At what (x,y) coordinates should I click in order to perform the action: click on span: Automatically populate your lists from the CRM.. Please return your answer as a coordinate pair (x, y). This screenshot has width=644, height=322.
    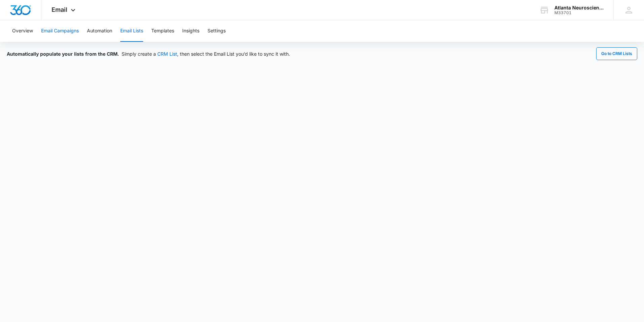
    Looking at the image, I should click on (63, 54).